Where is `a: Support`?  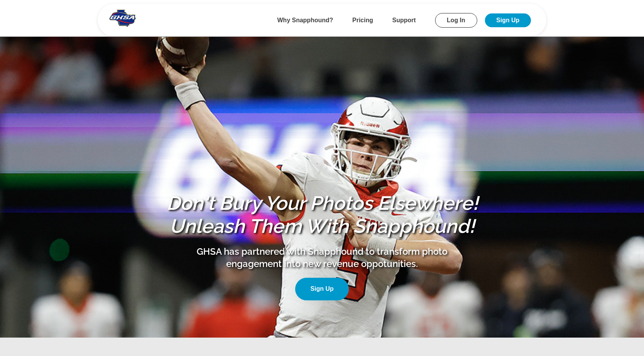 a: Support is located at coordinates (404, 20).